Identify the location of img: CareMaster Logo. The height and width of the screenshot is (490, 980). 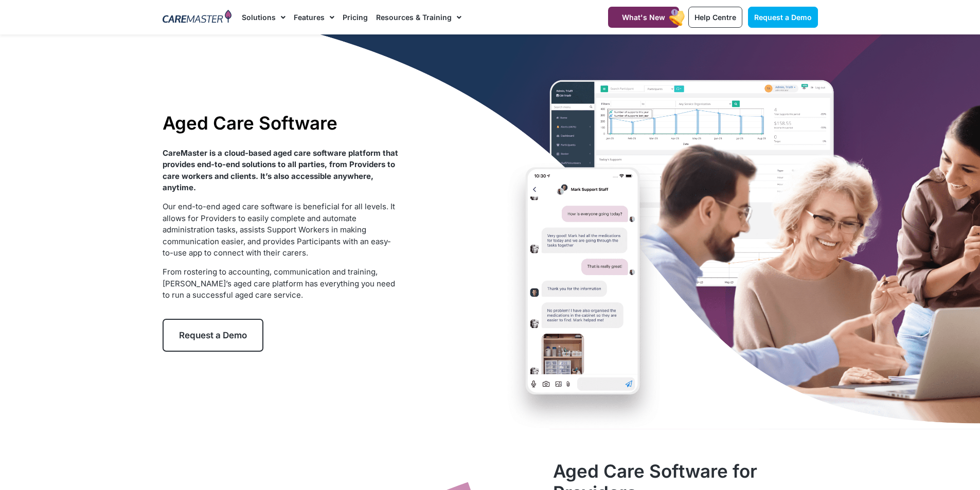
(197, 17).